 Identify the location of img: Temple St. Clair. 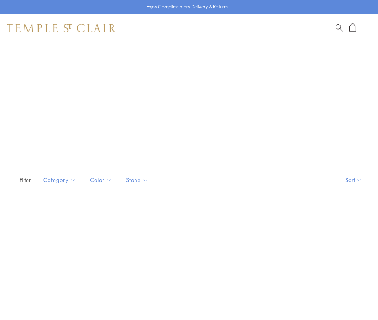
(62, 28).